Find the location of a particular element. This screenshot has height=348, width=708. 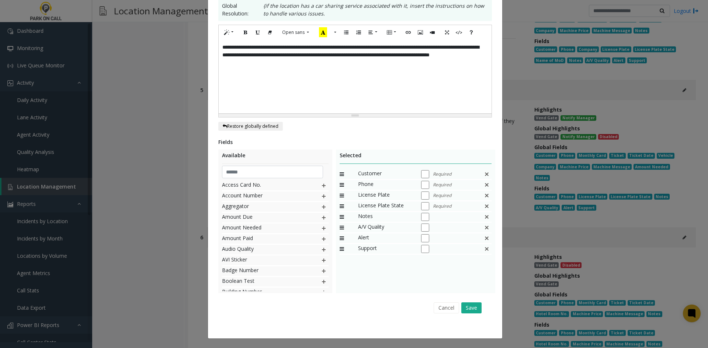

span: Notes is located at coordinates (386, 217).